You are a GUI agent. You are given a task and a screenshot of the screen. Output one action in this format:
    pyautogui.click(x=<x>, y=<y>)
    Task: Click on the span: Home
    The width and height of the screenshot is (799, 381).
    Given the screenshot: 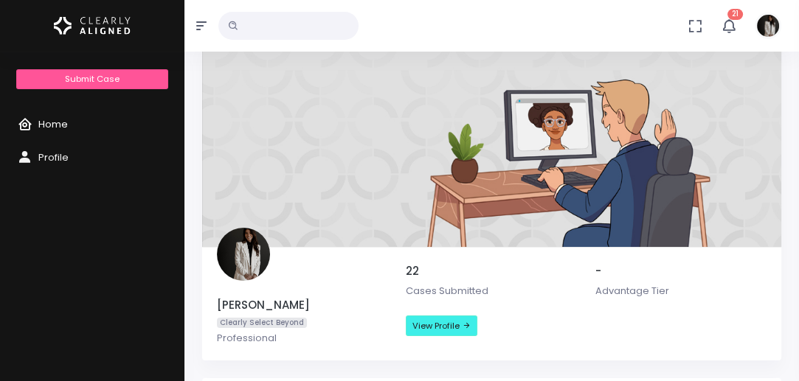 What is the action you would take?
    pyautogui.click(x=53, y=124)
    